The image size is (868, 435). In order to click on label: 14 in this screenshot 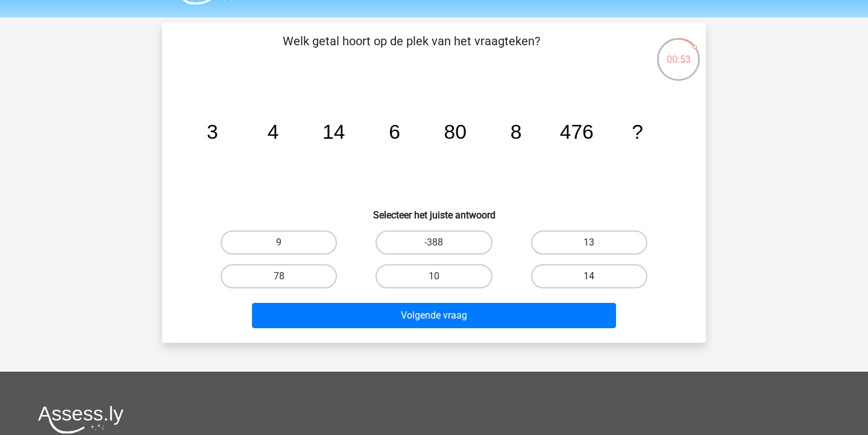, I will do `click(589, 276)`.